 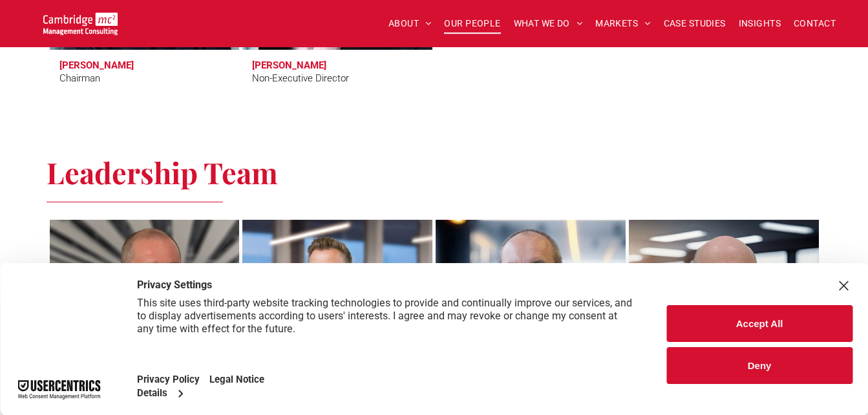 I want to click on img: Go to Homepage, so click(x=80, y=24).